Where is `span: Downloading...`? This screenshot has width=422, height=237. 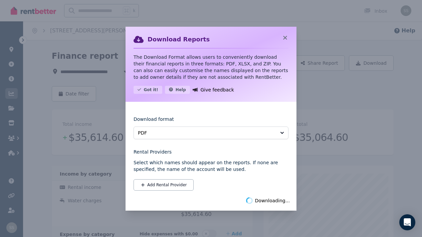 span: Downloading... is located at coordinates (272, 201).